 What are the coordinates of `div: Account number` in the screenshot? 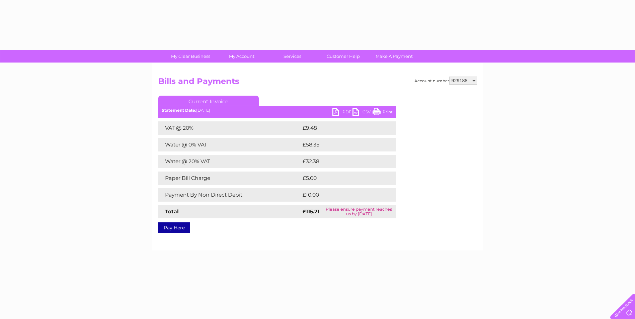 It's located at (445, 81).